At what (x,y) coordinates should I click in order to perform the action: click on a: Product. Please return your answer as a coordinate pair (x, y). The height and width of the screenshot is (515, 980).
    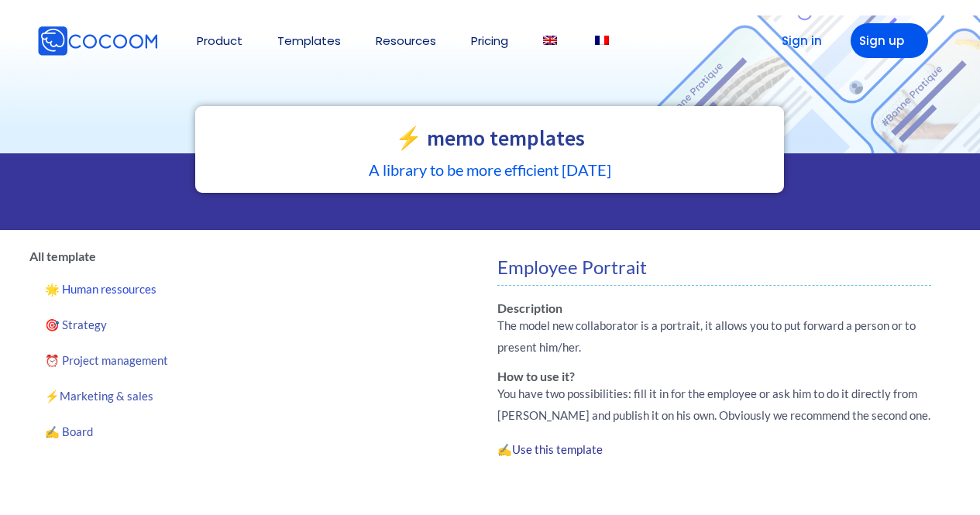
    Looking at the image, I should click on (219, 40).